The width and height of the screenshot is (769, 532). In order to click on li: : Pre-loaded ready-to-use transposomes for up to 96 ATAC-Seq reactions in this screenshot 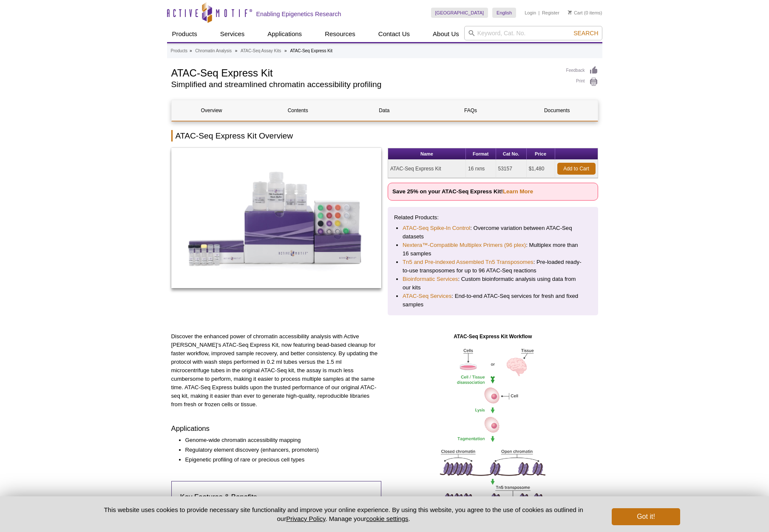, I will do `click(493, 267)`.